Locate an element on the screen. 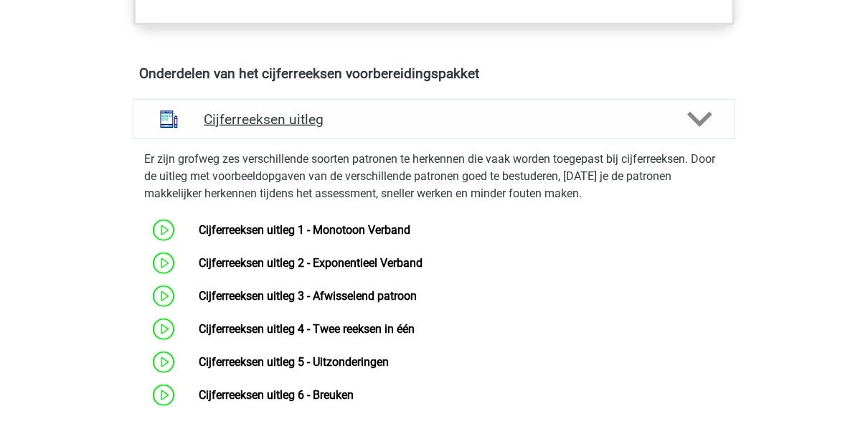 This screenshot has height=424, width=868. a: uitleg Cijferreeksen uitleg is located at coordinates (434, 119).